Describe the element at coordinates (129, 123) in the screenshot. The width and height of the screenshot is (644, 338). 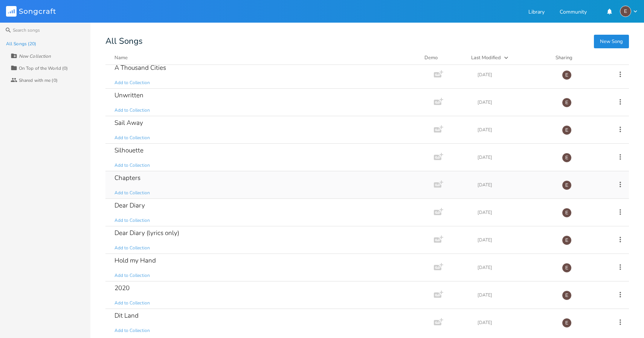
I see `div: Sail Away` at that location.